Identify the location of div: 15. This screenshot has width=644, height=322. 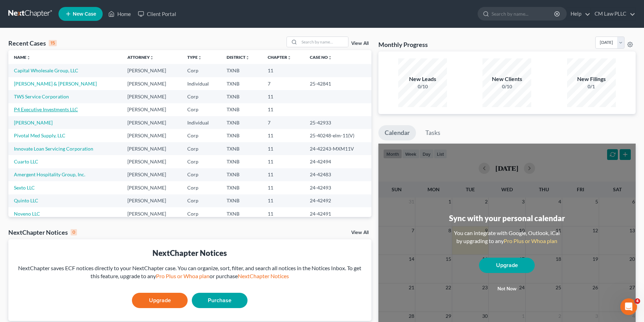
(52, 43).